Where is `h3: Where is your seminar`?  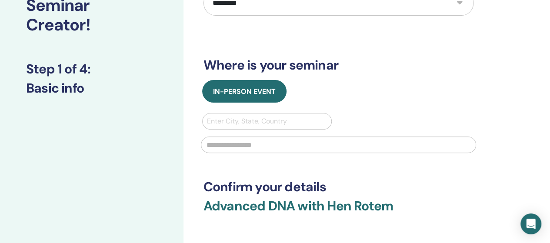 h3: Where is your seminar is located at coordinates (338, 65).